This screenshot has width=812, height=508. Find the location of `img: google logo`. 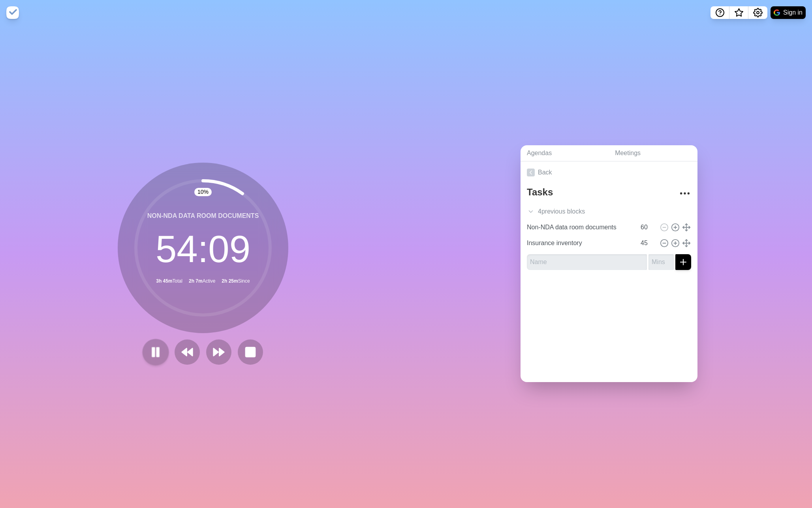

img: google logo is located at coordinates (777, 12).